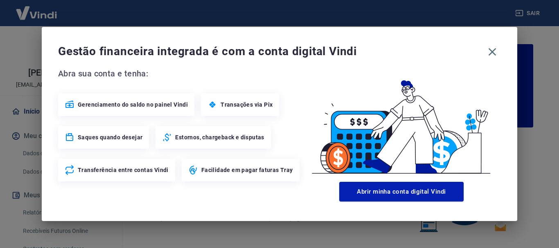 The image size is (559, 248). Describe the element at coordinates (247, 170) in the screenshot. I see `span: Facilidade em pagar faturas Tray` at that location.